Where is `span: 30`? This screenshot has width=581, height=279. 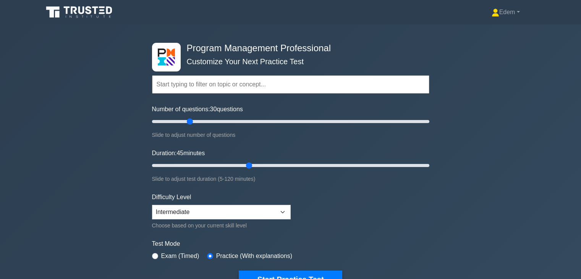 span: 30 is located at coordinates (213, 109).